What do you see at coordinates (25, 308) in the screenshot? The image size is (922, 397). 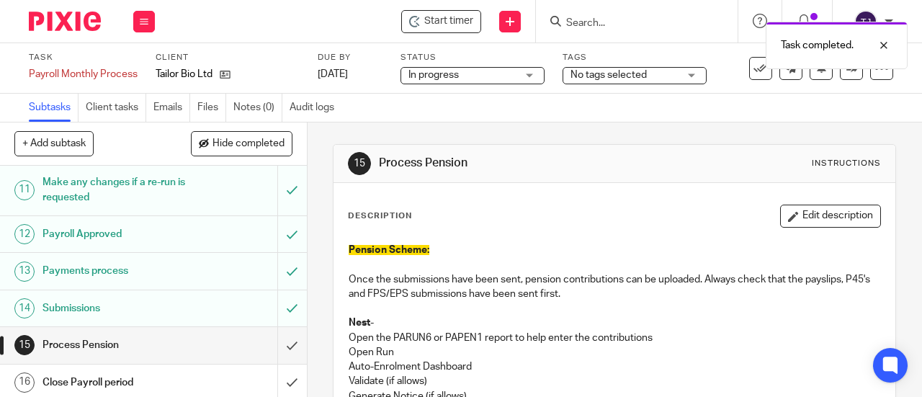 I see `div: 14` at bounding box center [25, 308].